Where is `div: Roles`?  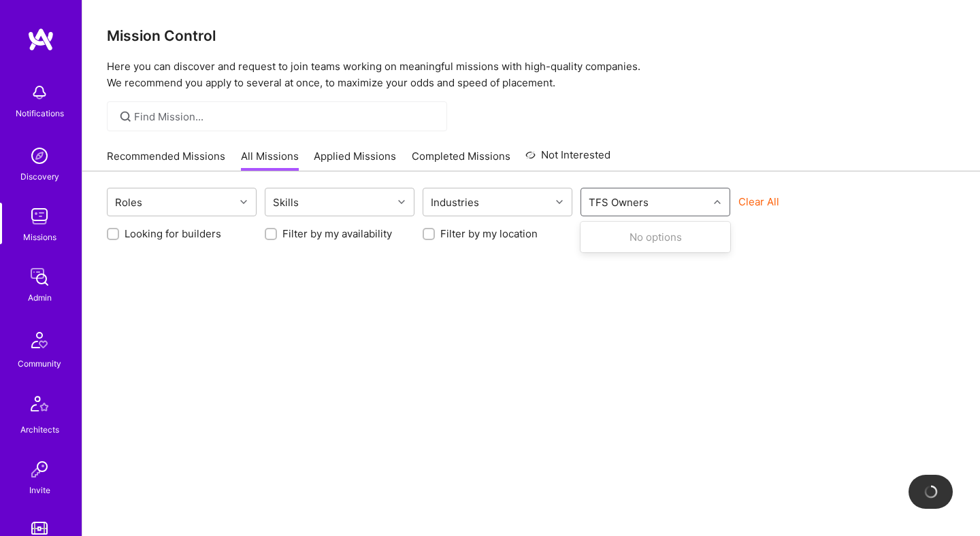
div: Roles is located at coordinates (129, 202).